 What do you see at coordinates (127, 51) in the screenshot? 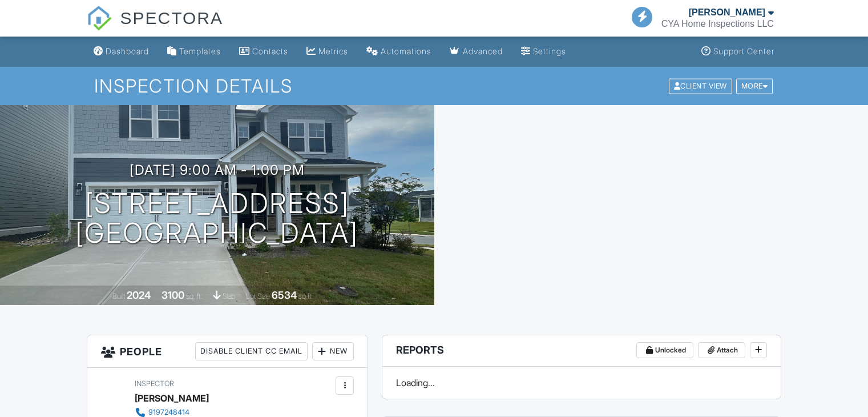
I see `div: Dashboard` at bounding box center [127, 51].